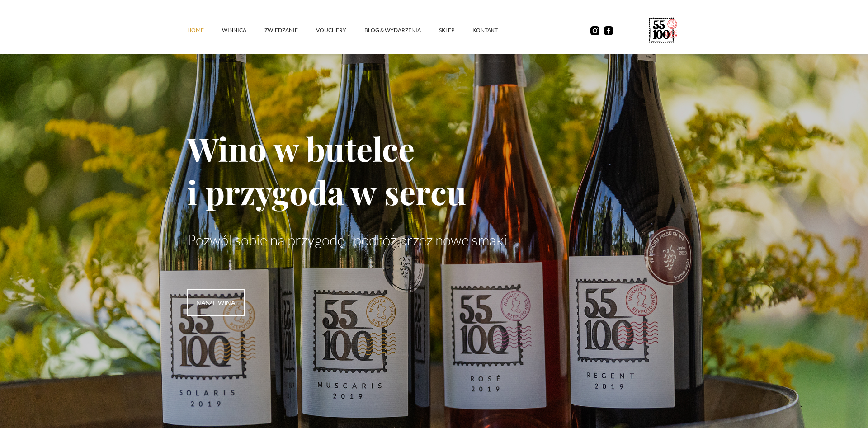 The width and height of the screenshot is (868, 428). Describe the element at coordinates (494, 30) in the screenshot. I see `a: kontakt` at that location.